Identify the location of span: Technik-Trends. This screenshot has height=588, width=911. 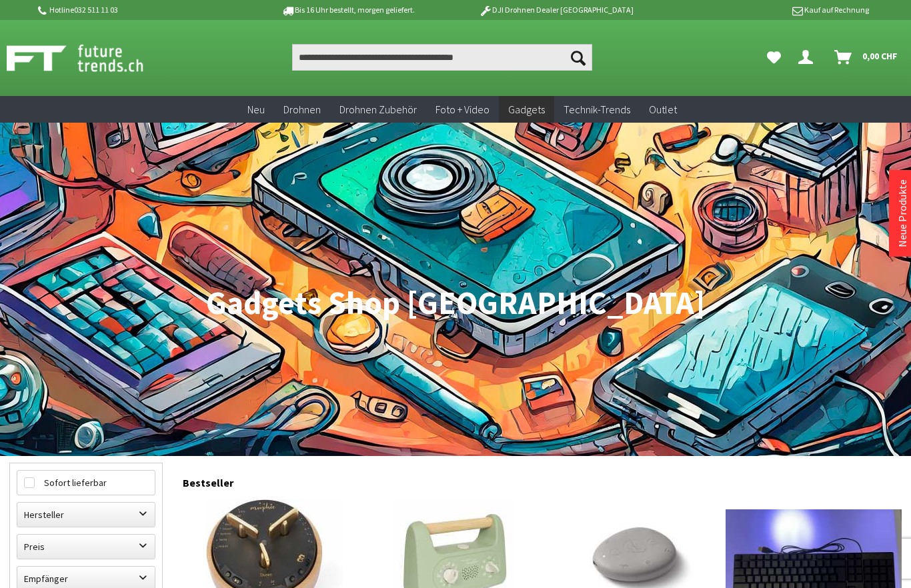
(597, 110).